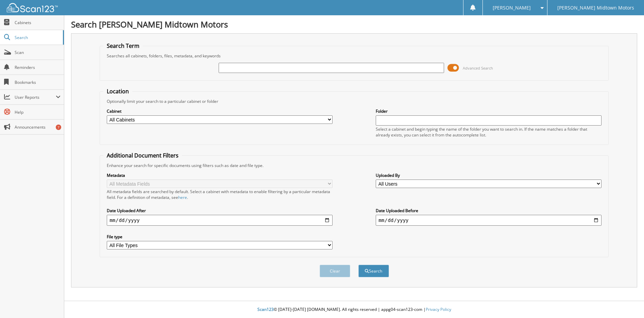 The image size is (644, 318). What do you see at coordinates (37, 67) in the screenshot?
I see `span: Reminders` at bounding box center [37, 67].